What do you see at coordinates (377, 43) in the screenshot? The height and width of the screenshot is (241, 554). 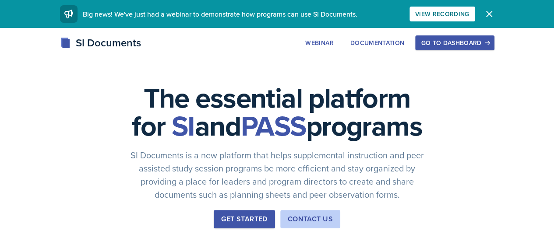 I see `div: Documentation` at bounding box center [377, 43].